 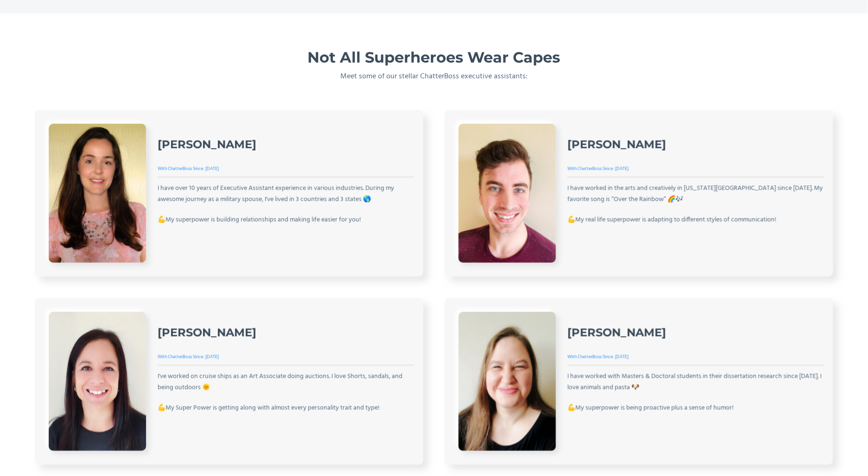 What do you see at coordinates (286, 194) in the screenshot?
I see `div: I have over 10 years of Executive Assistant experience in various industries. During my awesome j...` at bounding box center [286, 194].